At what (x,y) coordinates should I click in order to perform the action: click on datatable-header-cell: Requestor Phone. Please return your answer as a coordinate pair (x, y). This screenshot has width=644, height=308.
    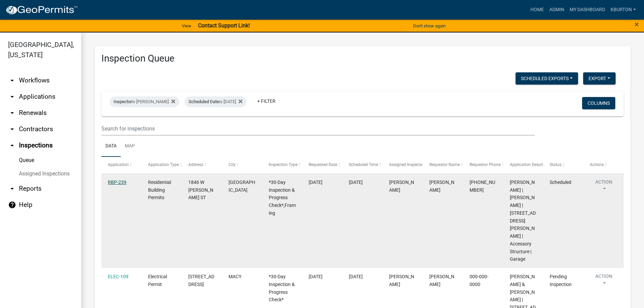
    Looking at the image, I should click on (483, 165).